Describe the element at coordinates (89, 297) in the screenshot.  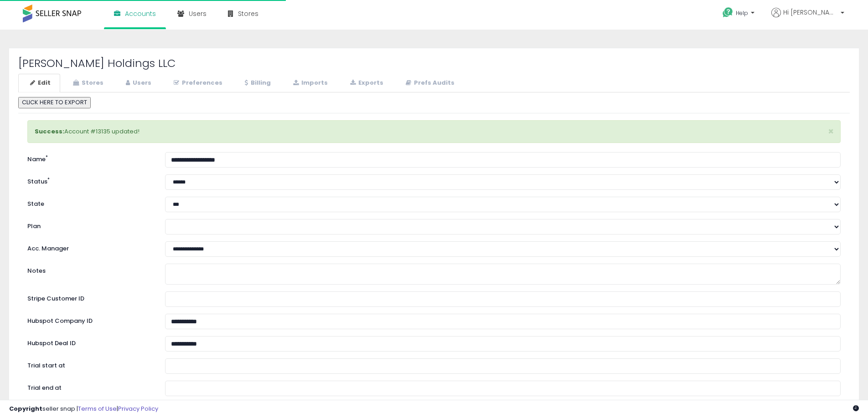
I see `label: Stripe Customer ID` at that location.